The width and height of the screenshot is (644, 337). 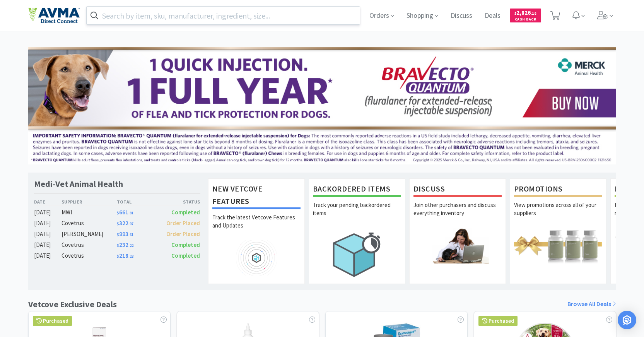 What do you see at coordinates (48, 201) in the screenshot?
I see `div: Date` at bounding box center [48, 201].